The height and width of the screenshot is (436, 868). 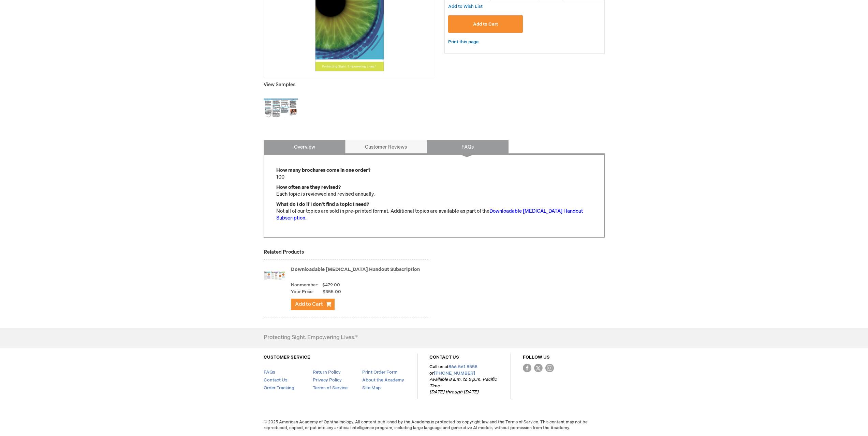 What do you see at coordinates (380, 373) in the screenshot?
I see `a: Print Order Form` at bounding box center [380, 373].